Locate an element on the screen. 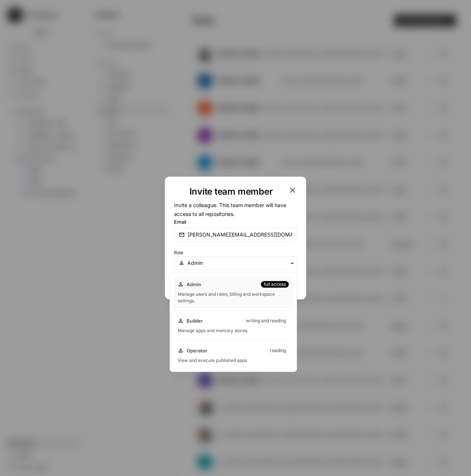 The height and width of the screenshot is (476, 471). div: reading is located at coordinates (278, 351).